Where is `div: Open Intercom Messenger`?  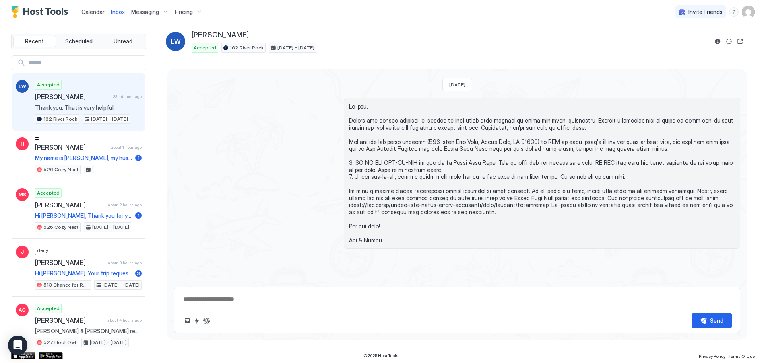
div: Open Intercom Messenger is located at coordinates (18, 346).